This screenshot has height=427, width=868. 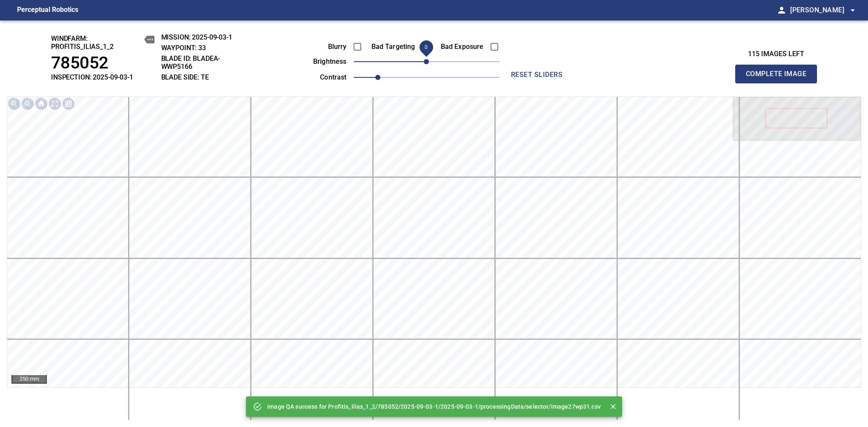 What do you see at coordinates (434, 406) in the screenshot?
I see `p: Image QA success for Profitis_Ilias_1_2/785052/2025-09-03-1/2025-09-03-1/processingData/selector/...` at bounding box center [434, 406].